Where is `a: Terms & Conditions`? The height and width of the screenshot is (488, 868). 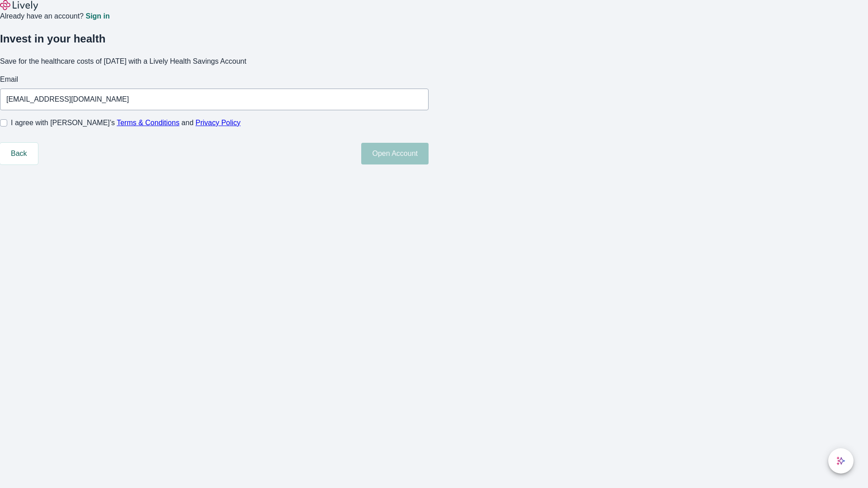 a: Terms & Conditions is located at coordinates (148, 122).